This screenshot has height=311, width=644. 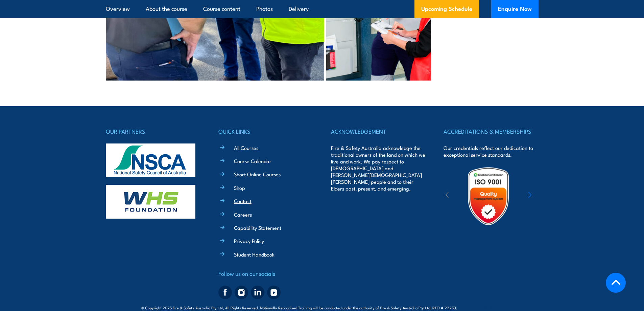 I want to click on a: Course Calendar, so click(x=253, y=161).